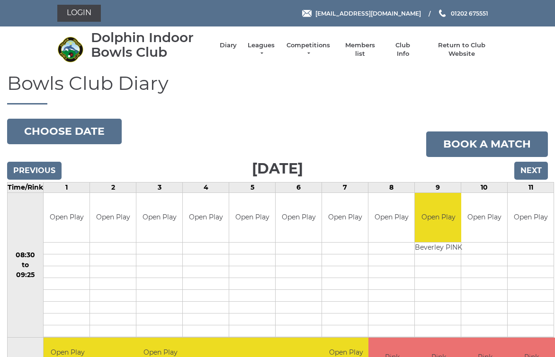  What do you see at coordinates (391, 187) in the screenshot?
I see `td: 8` at bounding box center [391, 187].